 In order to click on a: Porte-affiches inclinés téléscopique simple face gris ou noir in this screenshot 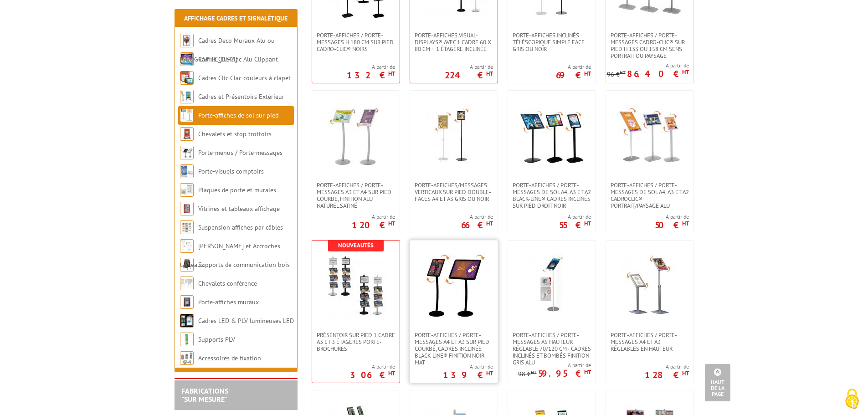, I will do `click(552, 42)`.